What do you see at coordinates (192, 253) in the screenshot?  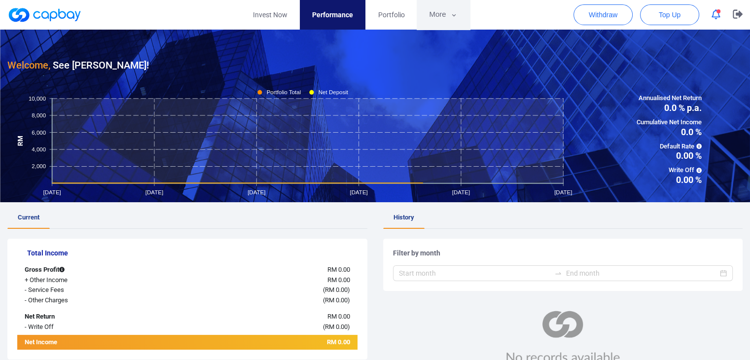 I see `h5: Total Income` at bounding box center [192, 253].